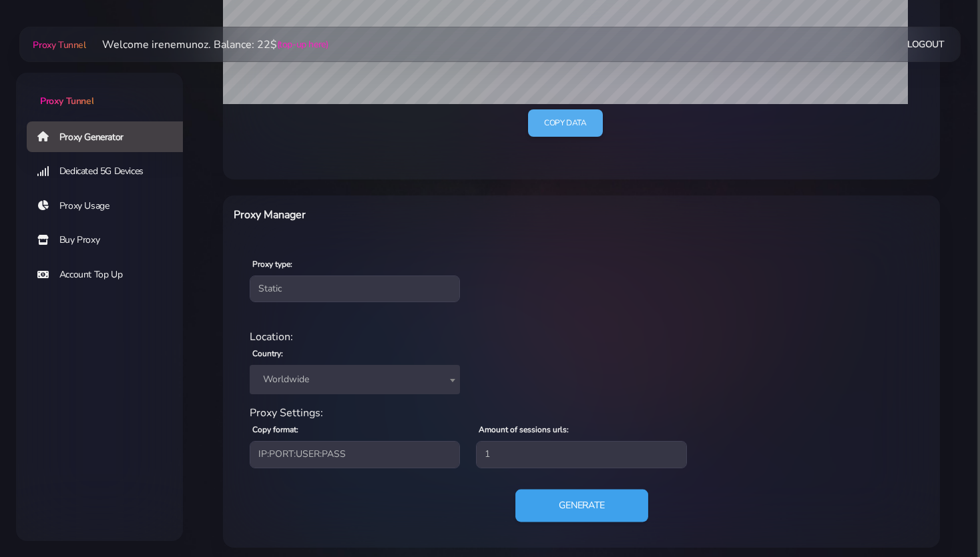 The width and height of the screenshot is (980, 557). I want to click on label: Country:, so click(267, 354).